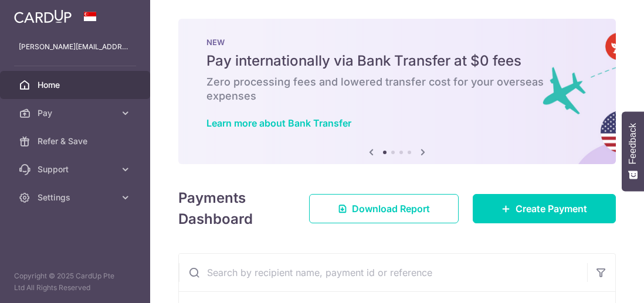 This screenshot has width=644, height=303. I want to click on input: Search by recipient name, payment id or reference, so click(383, 272).